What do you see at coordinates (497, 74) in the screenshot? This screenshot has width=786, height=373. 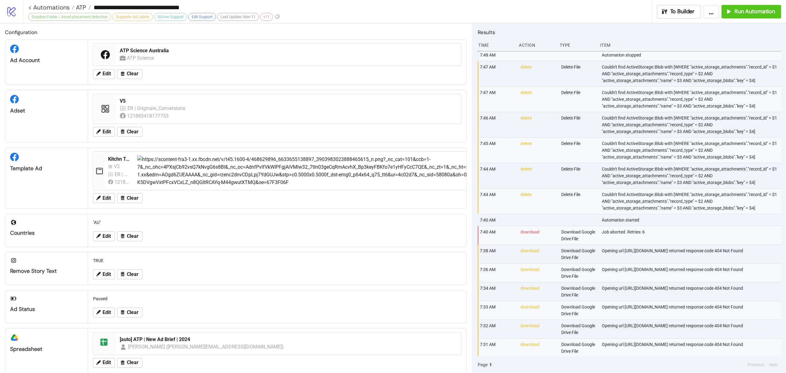 I see `div: 7:47 AM` at bounding box center [497, 74].